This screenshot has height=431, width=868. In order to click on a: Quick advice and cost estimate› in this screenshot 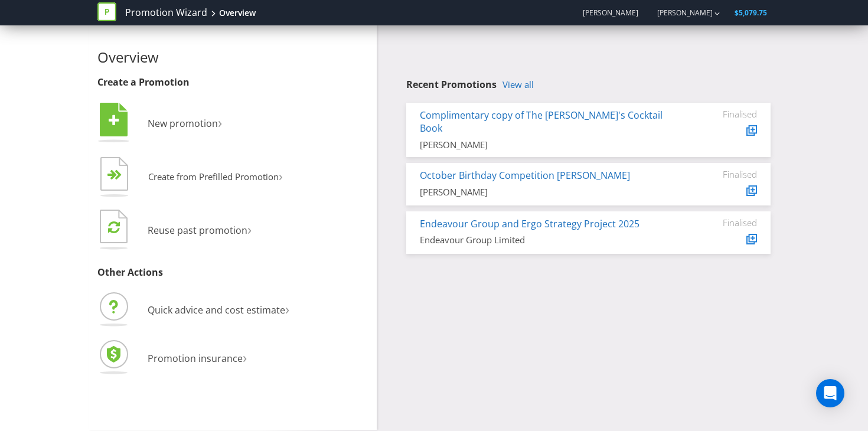, I will do `click(193, 310)`.